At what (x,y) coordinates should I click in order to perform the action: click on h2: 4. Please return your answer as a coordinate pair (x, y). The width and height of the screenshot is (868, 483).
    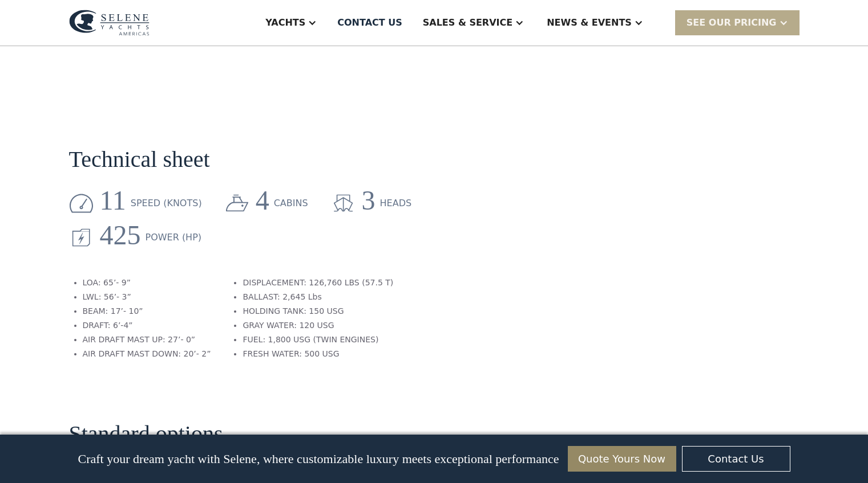
    Looking at the image, I should click on (263, 200).